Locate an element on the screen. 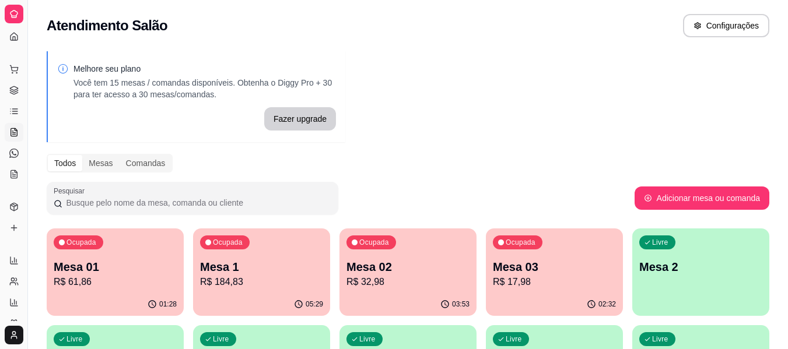 This screenshot has width=788, height=349. button: OcupadaMesa 02R$ 32,9803:53 is located at coordinates (408, 272).